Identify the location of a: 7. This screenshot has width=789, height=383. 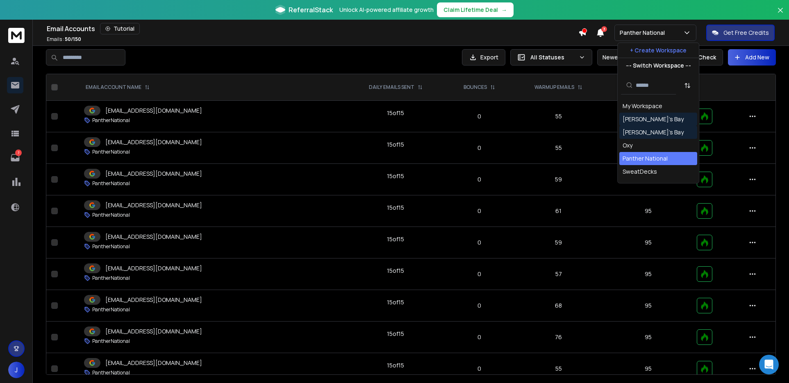
(15, 158).